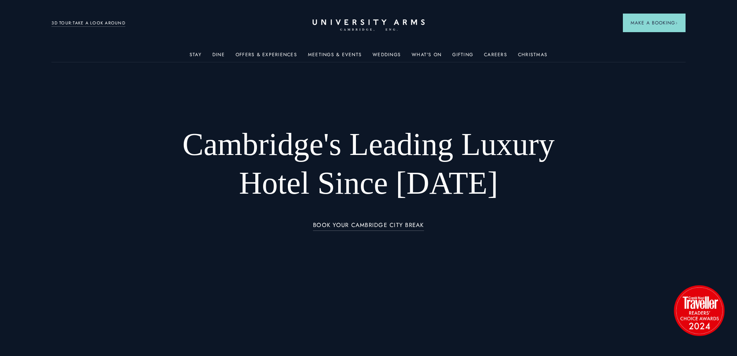 This screenshot has height=356, width=737. I want to click on span: Make a Booking, so click(654, 23).